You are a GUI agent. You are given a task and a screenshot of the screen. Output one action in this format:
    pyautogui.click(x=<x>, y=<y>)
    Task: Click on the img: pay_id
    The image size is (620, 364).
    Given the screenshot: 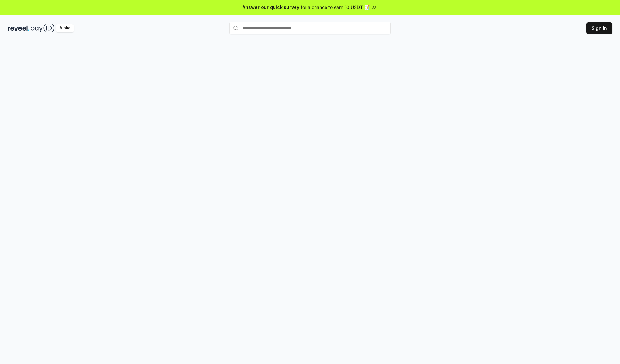 What is the action you would take?
    pyautogui.click(x=43, y=28)
    